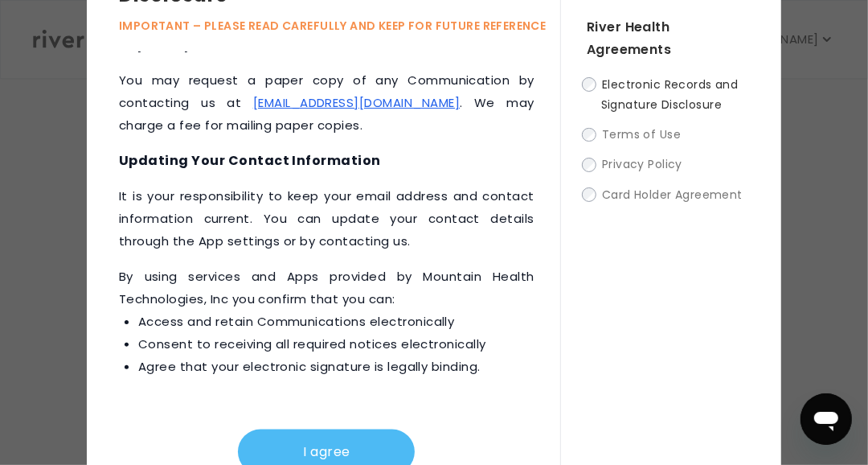  What do you see at coordinates (336, 367) in the screenshot?
I see `li: Agree that your electronic signature is legally binding.` at bounding box center [336, 367].